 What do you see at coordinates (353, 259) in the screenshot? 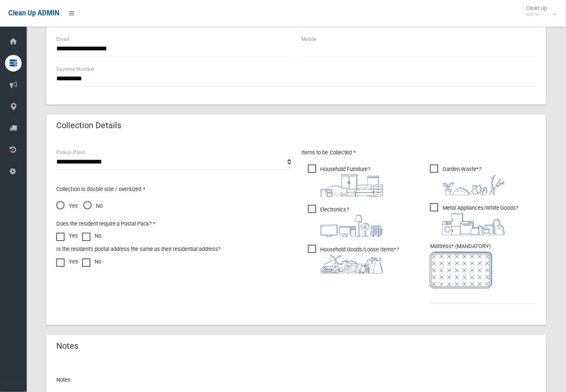
I see `span: Household Goods/Loose Items*` at bounding box center [353, 259].